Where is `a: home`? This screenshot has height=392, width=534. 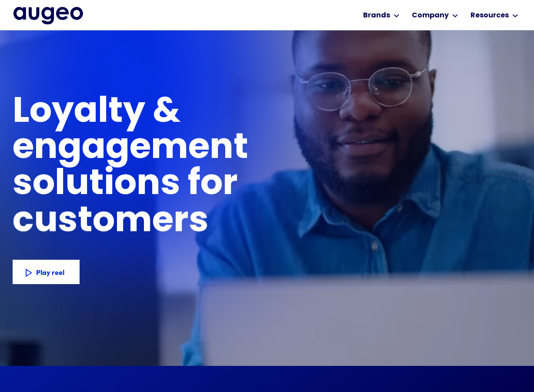 a: home is located at coordinates (48, 16).